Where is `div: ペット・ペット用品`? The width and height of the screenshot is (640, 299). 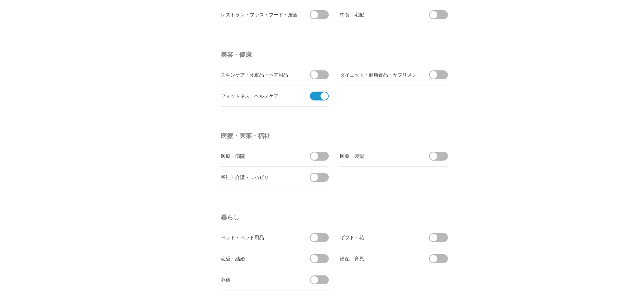
div: ペット・ペット用品 is located at coordinates (259, 237).